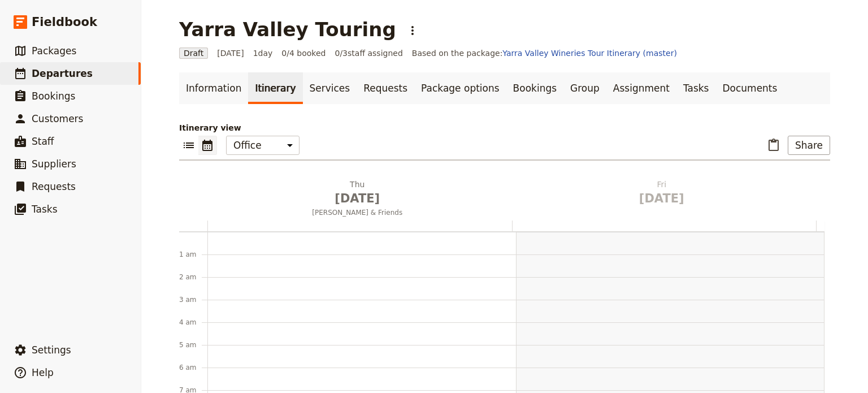 The width and height of the screenshot is (868, 393). Describe the element at coordinates (57, 119) in the screenshot. I see `span: Customers` at that location.